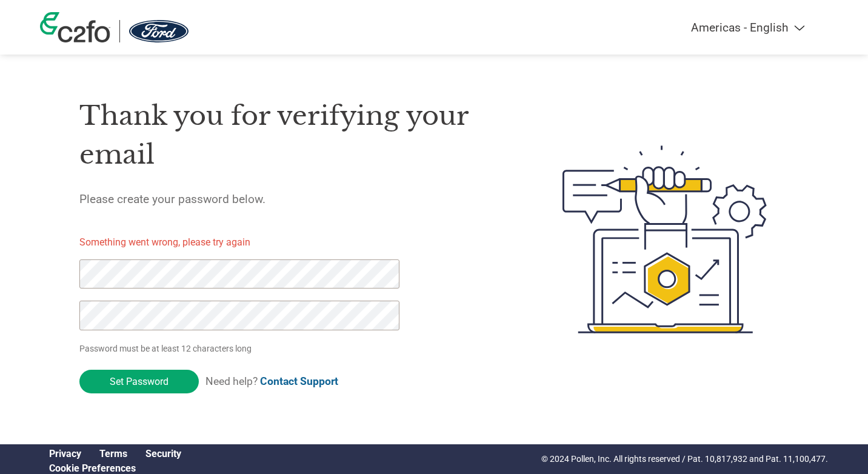 The width and height of the screenshot is (868, 474). I want to click on a: Terms, so click(113, 453).